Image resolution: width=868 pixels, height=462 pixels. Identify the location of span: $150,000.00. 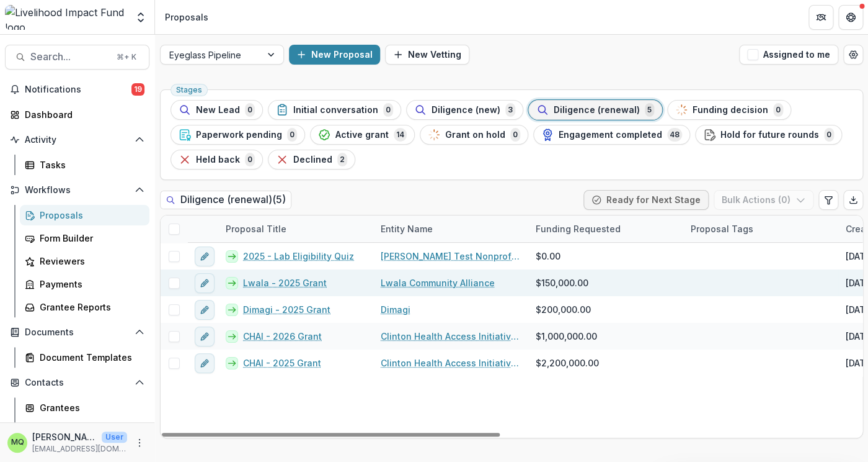
(561, 282).